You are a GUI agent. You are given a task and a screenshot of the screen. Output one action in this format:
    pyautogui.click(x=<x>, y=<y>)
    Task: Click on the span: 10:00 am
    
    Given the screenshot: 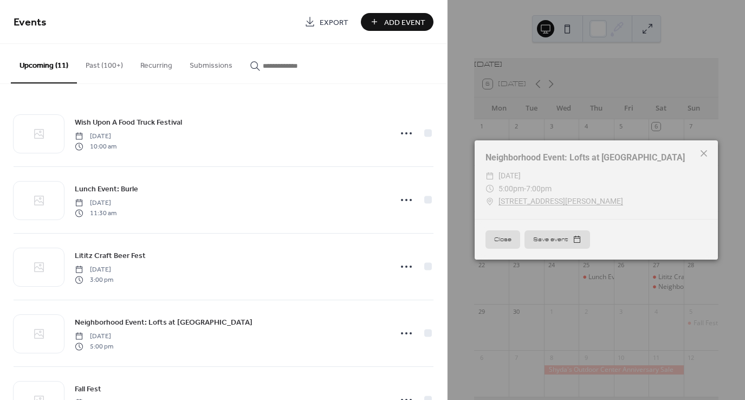 What is the action you would take?
    pyautogui.click(x=95, y=146)
    